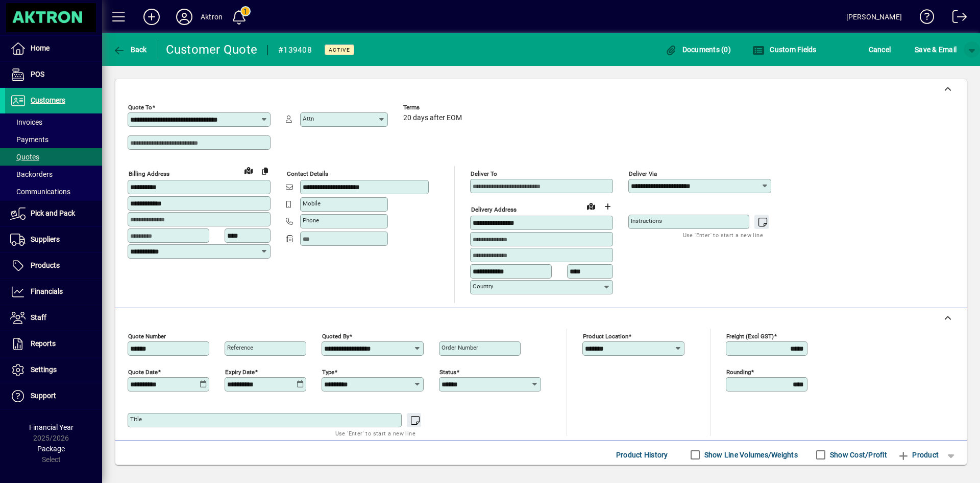 This screenshot has height=483, width=980. What do you see at coordinates (339, 50) in the screenshot?
I see `span: Active` at bounding box center [339, 50].